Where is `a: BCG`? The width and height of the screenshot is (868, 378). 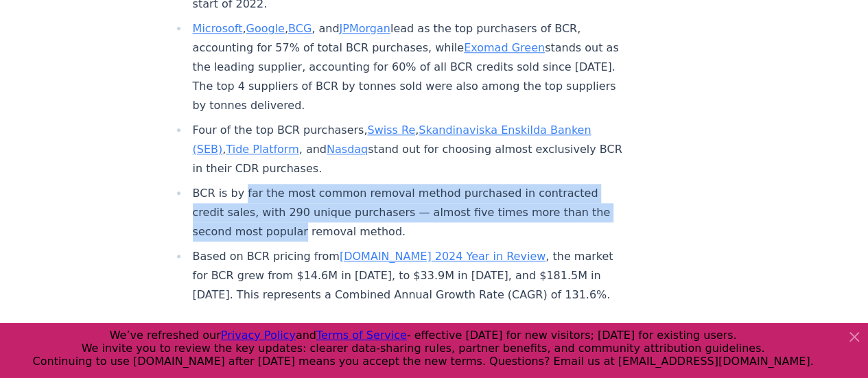 a: BCG is located at coordinates (300, 28).